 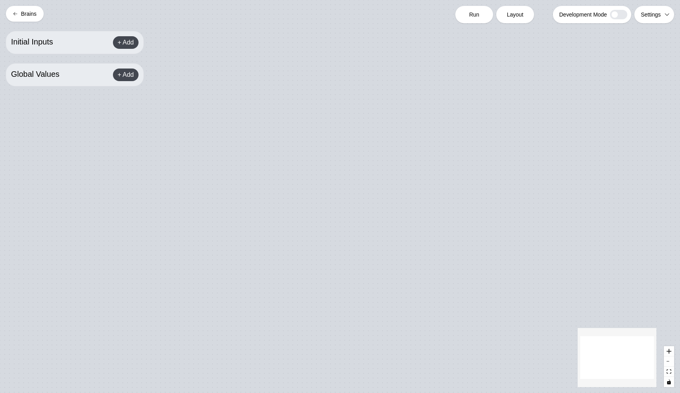 What do you see at coordinates (669, 382) in the screenshot?
I see `button: toggle interactivity` at bounding box center [669, 382].